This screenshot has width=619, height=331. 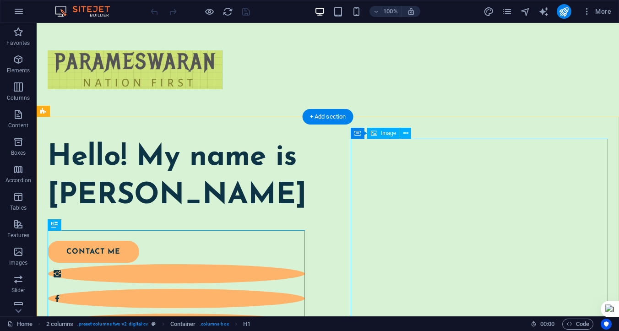 What do you see at coordinates (18, 153) in the screenshot?
I see `p: Boxes` at bounding box center [18, 153].